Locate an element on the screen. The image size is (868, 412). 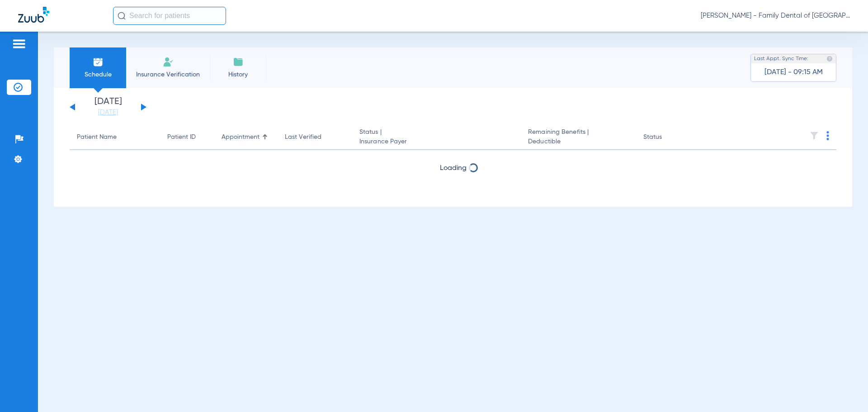
th: Status | is located at coordinates (436, 137).